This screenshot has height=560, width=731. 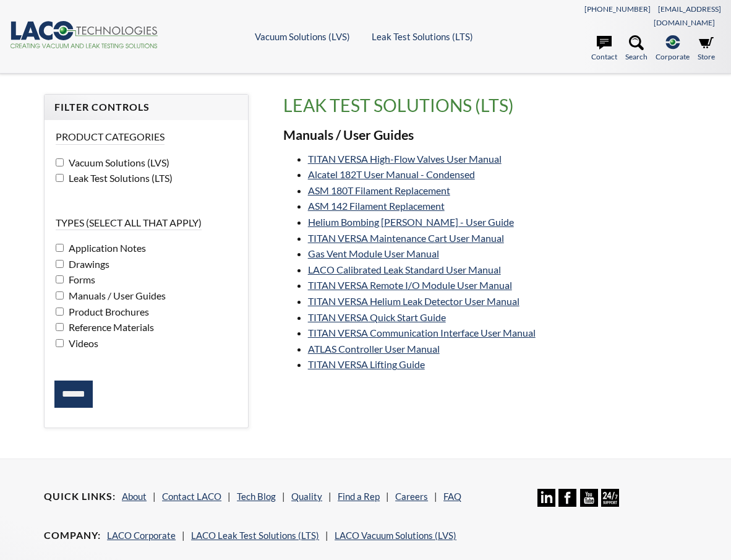 I want to click on a: Careers, so click(x=412, y=496).